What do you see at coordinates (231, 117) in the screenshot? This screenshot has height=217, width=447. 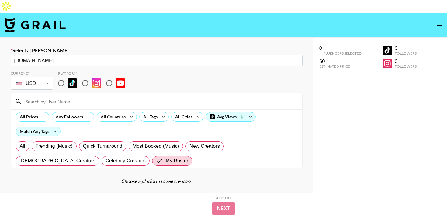 I see `div: Avg Views` at bounding box center [231, 117].